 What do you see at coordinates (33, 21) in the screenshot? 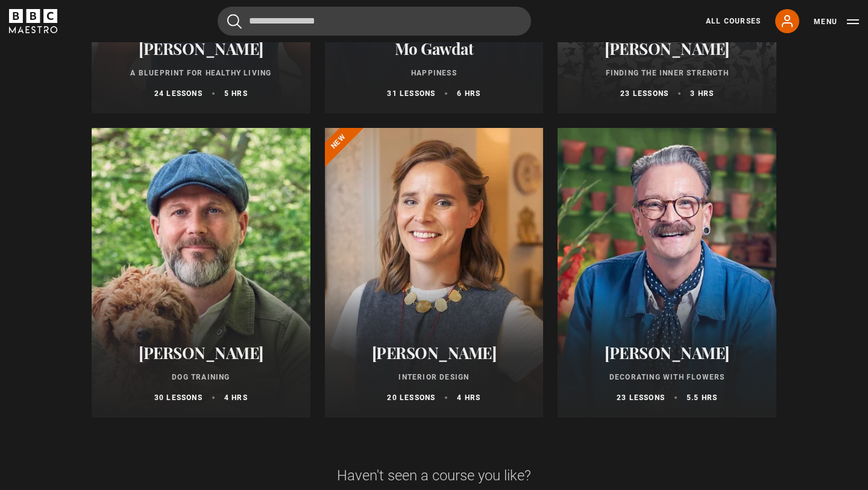
I see `a: BBC Maestro` at bounding box center [33, 21].